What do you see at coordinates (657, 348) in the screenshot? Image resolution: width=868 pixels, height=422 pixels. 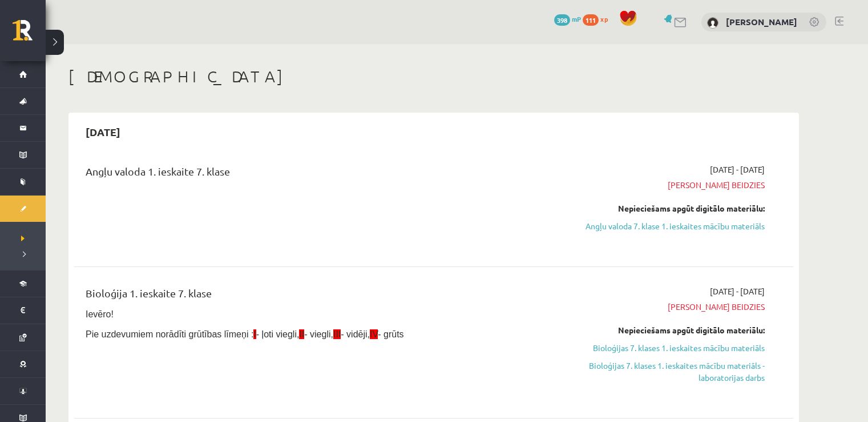 I see `a: Bioloģijas 7. klases 1. ieskaites mācību materiāls` at bounding box center [657, 348].